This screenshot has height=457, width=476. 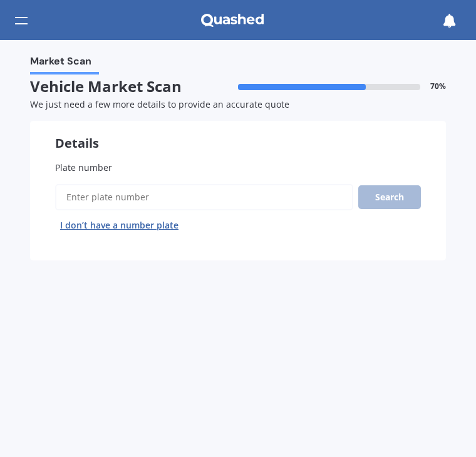 What do you see at coordinates (438, 87) in the screenshot?
I see `span: 70 %` at bounding box center [438, 87].